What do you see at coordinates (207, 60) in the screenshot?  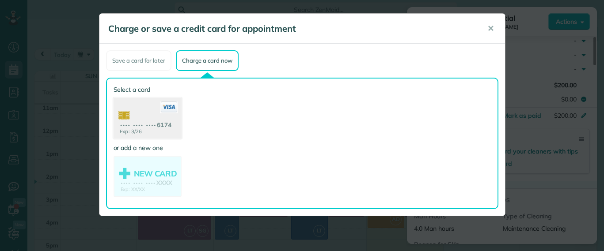 I see `div: Charge a card now` at bounding box center [207, 60].